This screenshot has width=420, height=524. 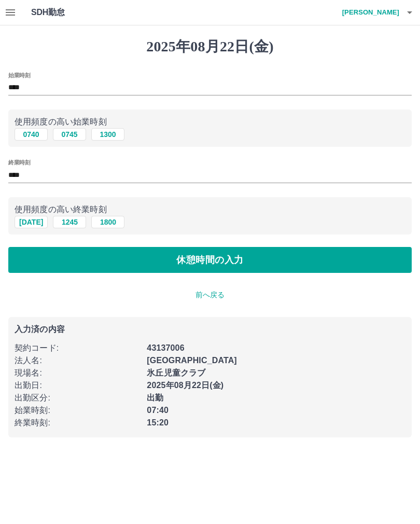 I want to click on p: 終業時刻 :, so click(x=77, y=423).